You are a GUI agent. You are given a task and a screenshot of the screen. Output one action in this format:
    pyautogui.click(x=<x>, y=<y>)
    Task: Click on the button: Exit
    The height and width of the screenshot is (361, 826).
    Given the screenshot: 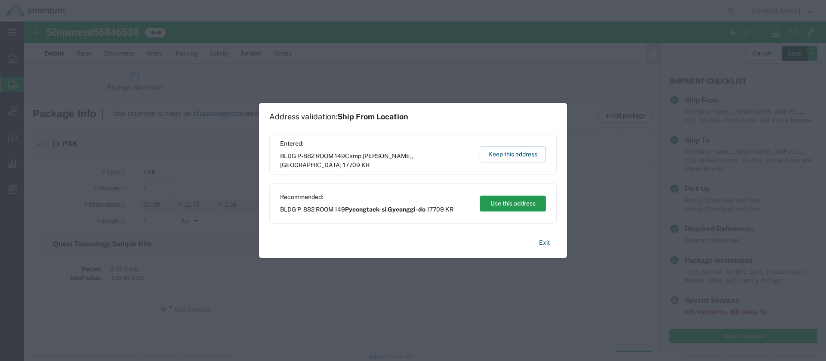 What is the action you would take?
    pyautogui.click(x=544, y=242)
    